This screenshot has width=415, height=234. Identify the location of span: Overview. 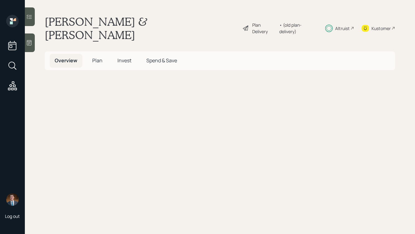
(66, 61).